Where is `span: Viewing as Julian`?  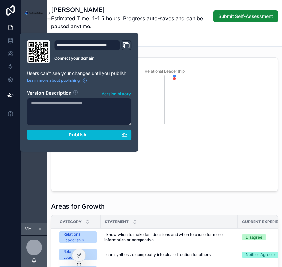 span: Viewing as Julian is located at coordinates (30, 229).